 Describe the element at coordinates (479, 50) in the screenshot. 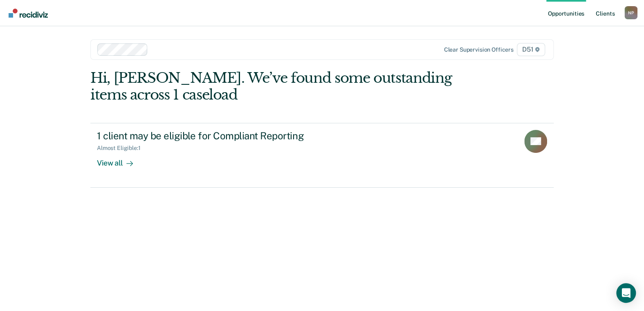

I see `div: Clear supervision officers` at that location.